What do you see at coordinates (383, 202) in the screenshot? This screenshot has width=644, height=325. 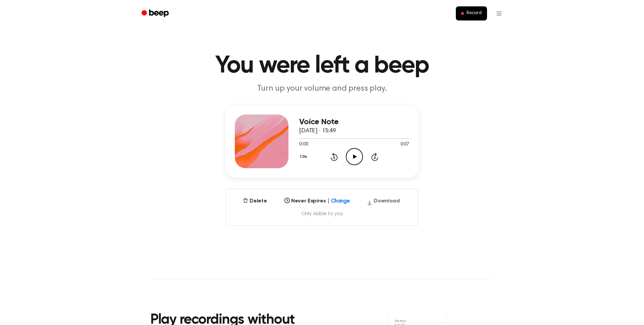 I see `button: Download` at bounding box center [383, 202].